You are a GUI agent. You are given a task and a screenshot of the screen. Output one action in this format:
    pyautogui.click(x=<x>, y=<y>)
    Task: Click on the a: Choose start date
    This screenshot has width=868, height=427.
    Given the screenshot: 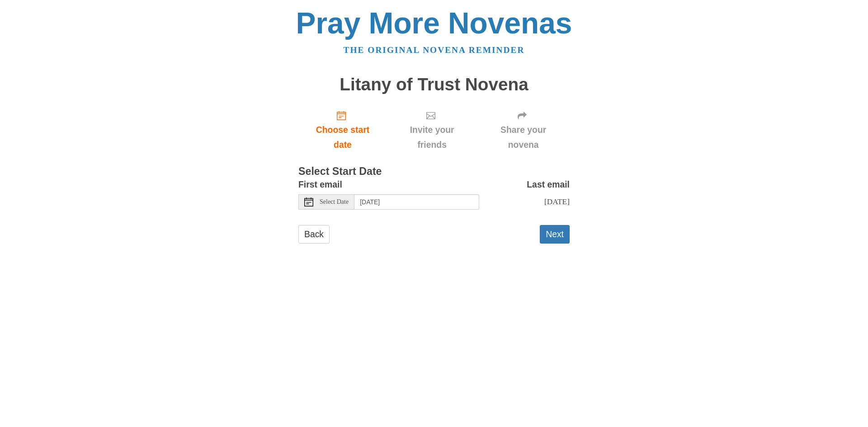 What is the action you would take?
    pyautogui.click(x=343, y=130)
    